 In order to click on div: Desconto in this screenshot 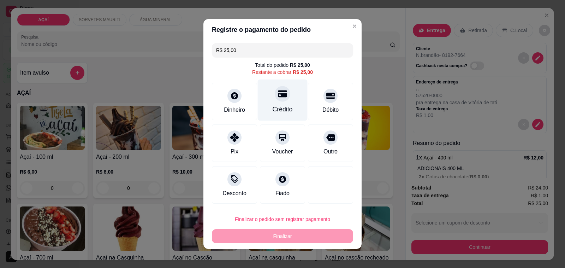, I will do `click(235, 193)`.